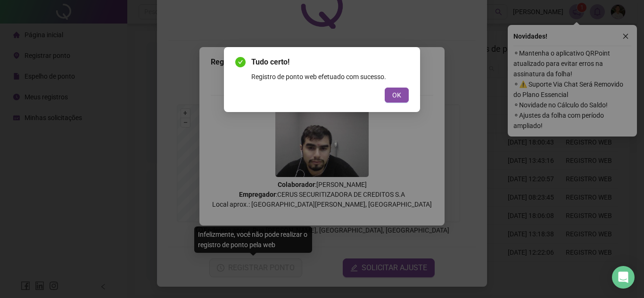 The height and width of the screenshot is (298, 644). I want to click on div: Open Intercom Messenger, so click(623, 278).